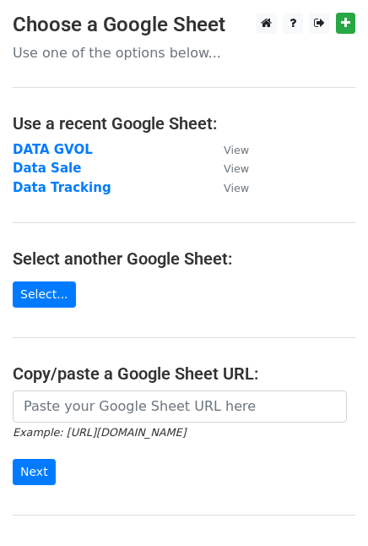  I want to click on strong: Data Sale, so click(46, 168).